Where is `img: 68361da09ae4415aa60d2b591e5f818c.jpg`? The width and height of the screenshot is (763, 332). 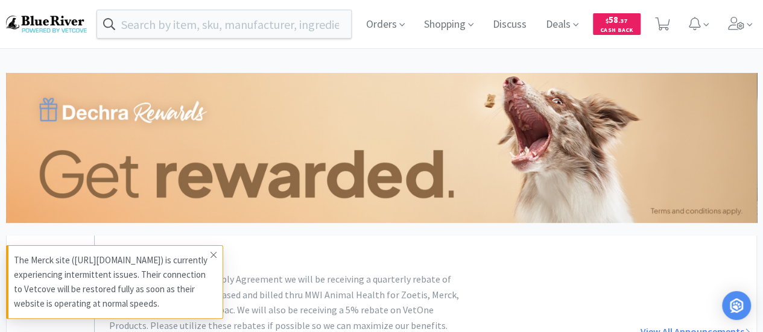 img: 68361da09ae4415aa60d2b591e5f818c.jpg is located at coordinates (381, 148).